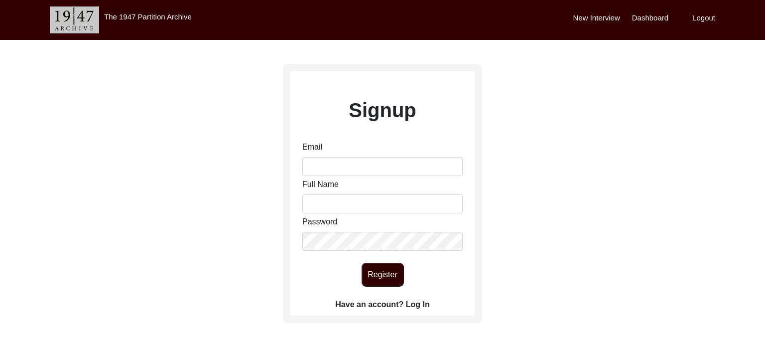 This screenshot has height=364, width=765. What do you see at coordinates (312, 147) in the screenshot?
I see `label: Email` at bounding box center [312, 147].